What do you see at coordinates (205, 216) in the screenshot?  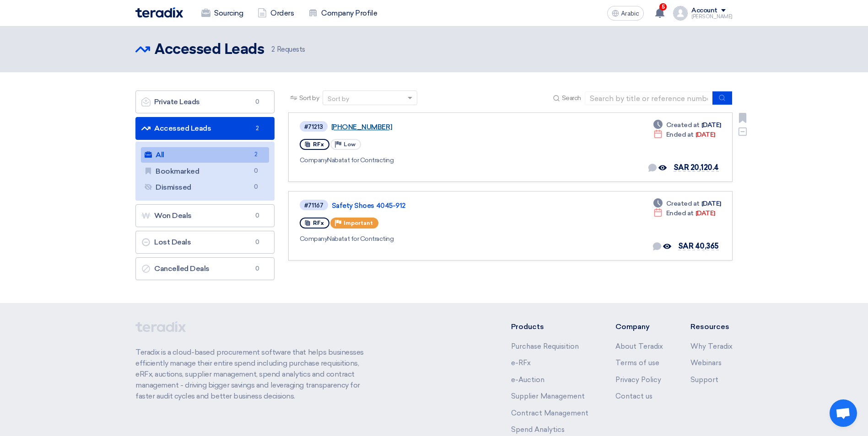 I see `a: Won Deals0` at bounding box center [205, 216].